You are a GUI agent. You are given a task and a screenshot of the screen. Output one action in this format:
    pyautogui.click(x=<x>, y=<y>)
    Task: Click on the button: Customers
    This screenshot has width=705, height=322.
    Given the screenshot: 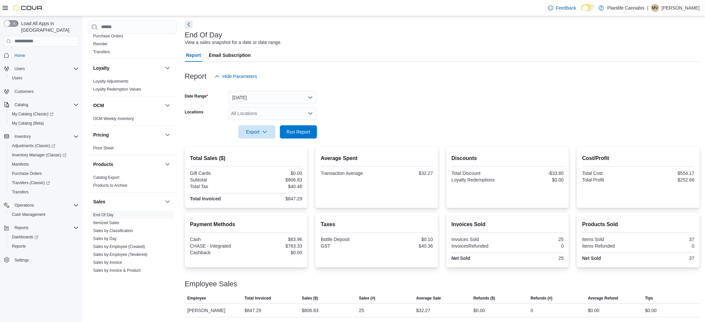 What is the action you would take?
    pyautogui.click(x=41, y=91)
    